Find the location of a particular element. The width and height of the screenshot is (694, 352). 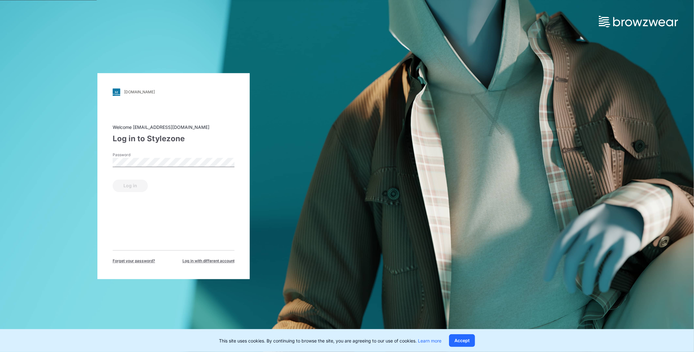

img: browzwear-logo.73288ffb.svg is located at coordinates (638, 22).